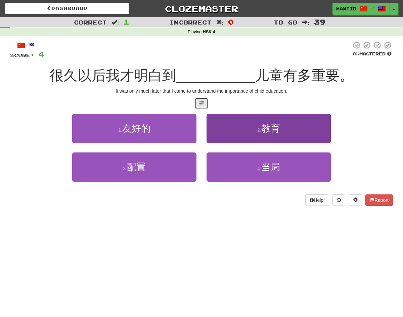  I want to click on button: Help!, so click(317, 200).